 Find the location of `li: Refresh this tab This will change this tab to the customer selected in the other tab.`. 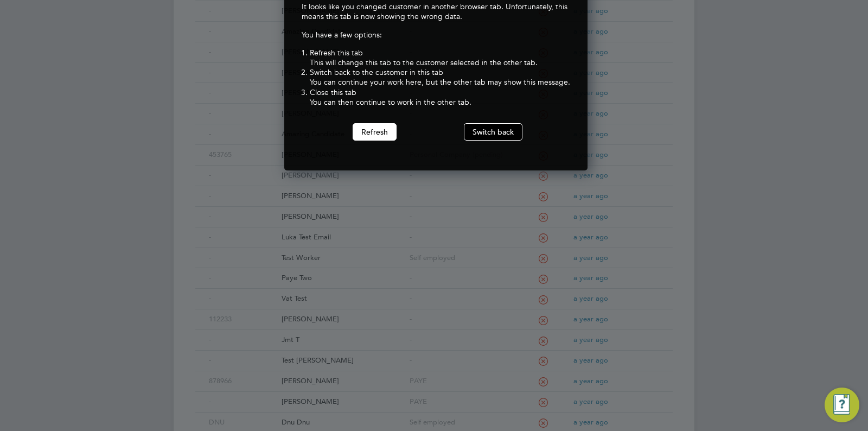

li: Refresh this tab This will change this tab to the customer selected in the other tab. is located at coordinates (440, 58).